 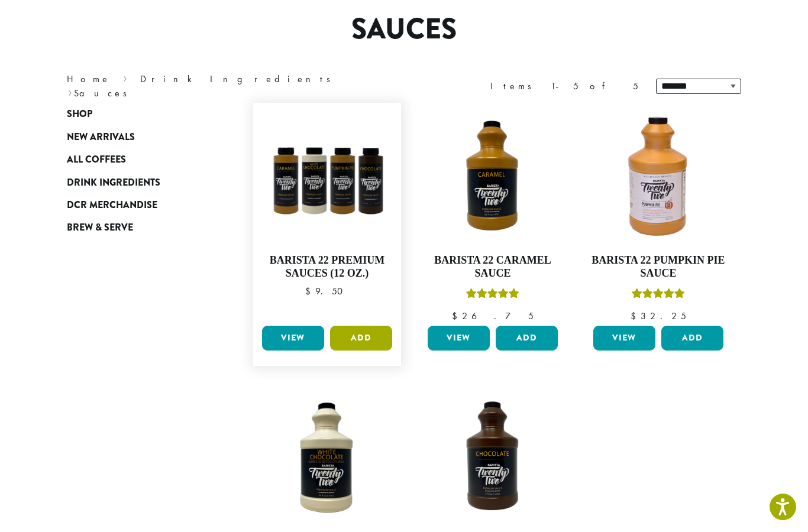 I want to click on a: New Arrivals, so click(x=137, y=137).